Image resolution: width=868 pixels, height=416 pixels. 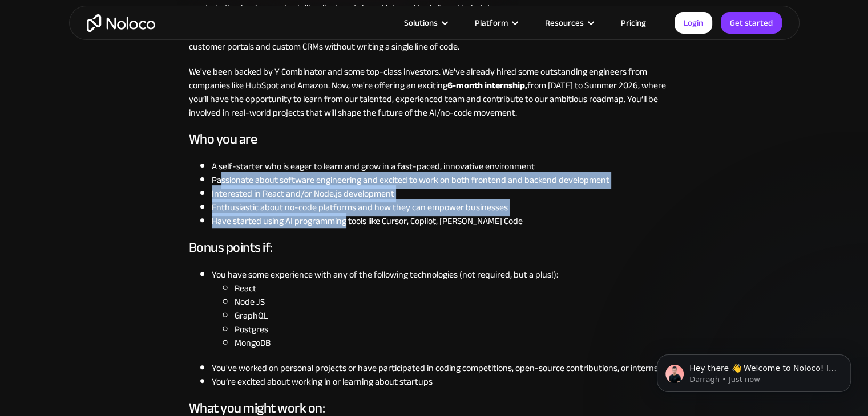 What do you see at coordinates (434, 40) in the screenshot?
I see `p: We've experienced rapid growth in recent months. Noloco is now used by customers around the world...` at bounding box center [434, 40].